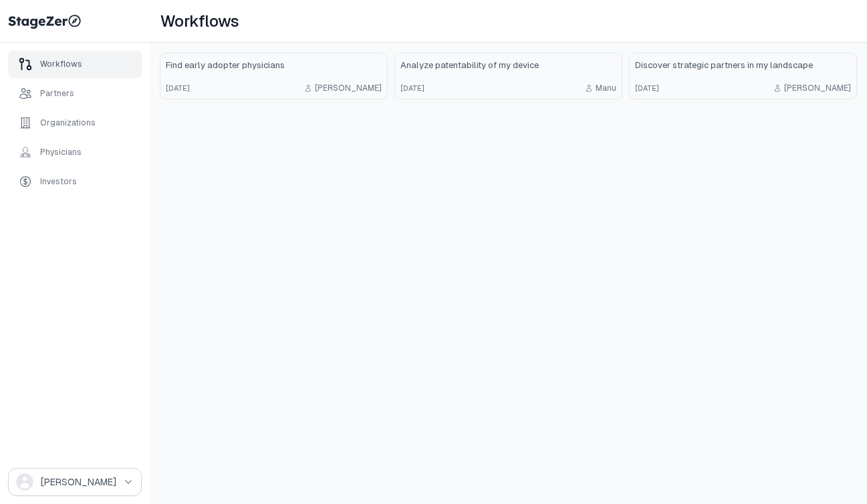 The width and height of the screenshot is (867, 504). What do you see at coordinates (61, 65) in the screenshot?
I see `div: Workflows` at bounding box center [61, 65].